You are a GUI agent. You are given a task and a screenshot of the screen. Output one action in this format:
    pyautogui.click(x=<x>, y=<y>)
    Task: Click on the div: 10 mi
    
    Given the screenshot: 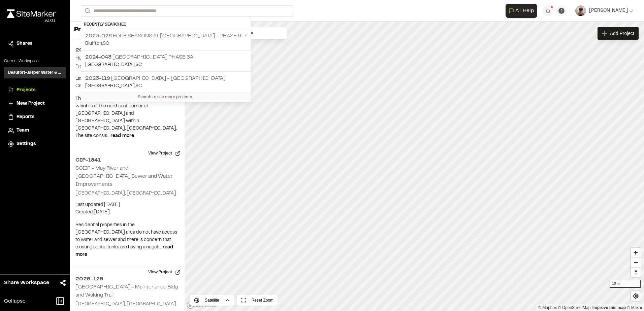 What is the action you would take?
    pyautogui.click(x=625, y=284)
    